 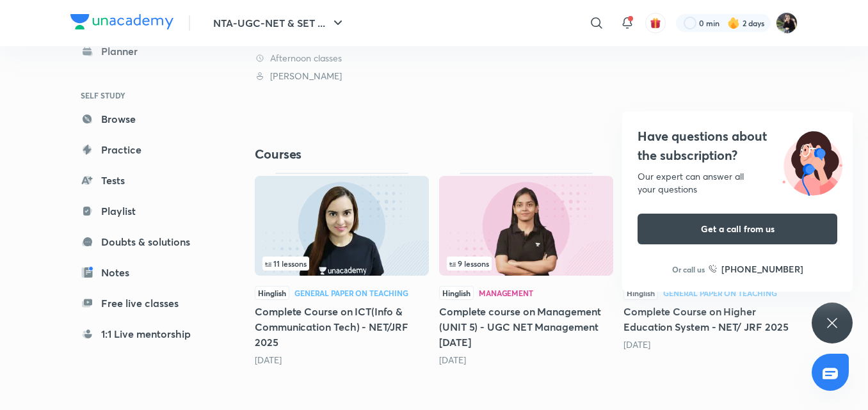 What do you see at coordinates (342, 76) in the screenshot?
I see `div: Niharika Bhagtani` at bounding box center [342, 76].